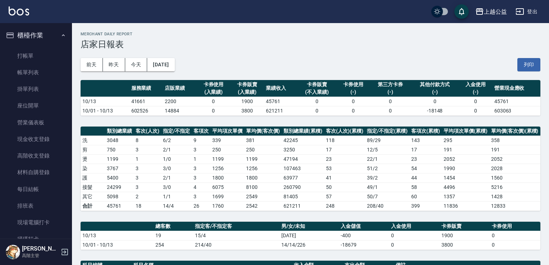  I want to click on td: 1 / 0, so click(176, 159).